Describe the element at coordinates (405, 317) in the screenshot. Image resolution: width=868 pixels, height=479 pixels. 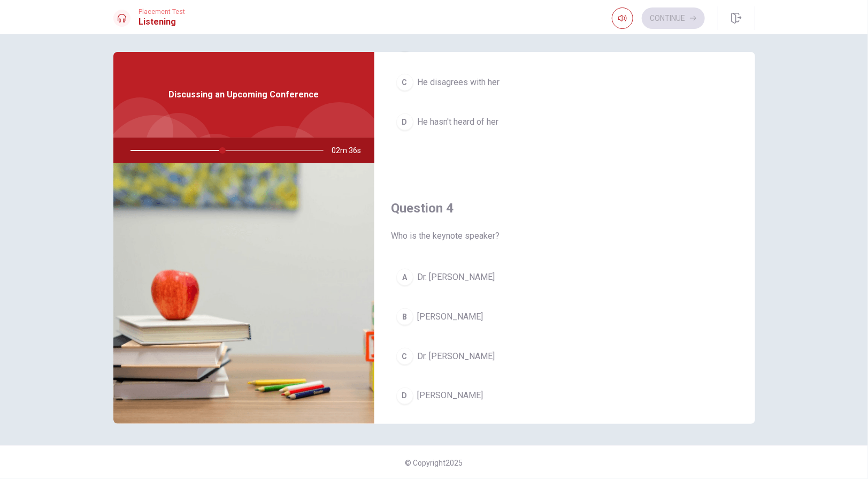
I see `div: B` at that location.